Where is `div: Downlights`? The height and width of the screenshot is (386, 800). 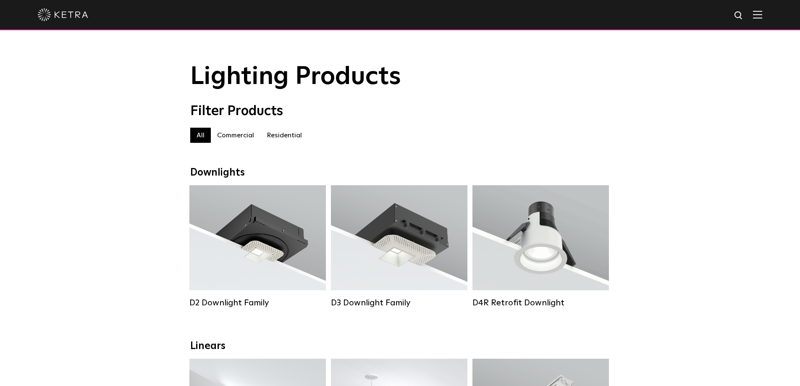
div: Downlights is located at coordinates (400, 173).